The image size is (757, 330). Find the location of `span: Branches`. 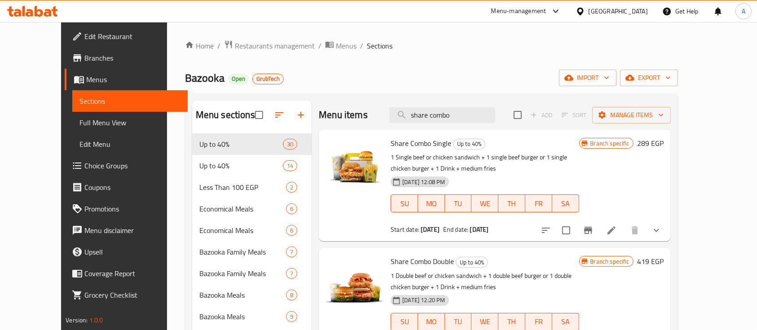

span: Branches is located at coordinates (132, 58).